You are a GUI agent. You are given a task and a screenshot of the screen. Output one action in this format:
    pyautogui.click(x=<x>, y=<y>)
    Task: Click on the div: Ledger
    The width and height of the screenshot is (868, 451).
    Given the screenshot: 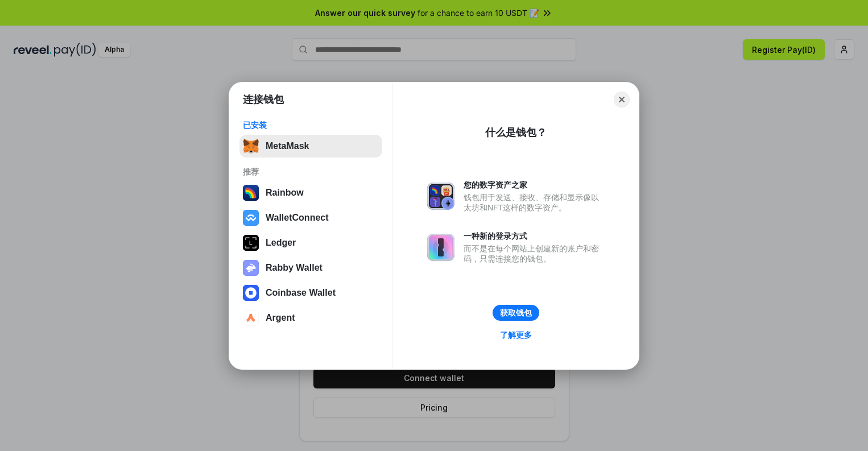 What is the action you would take?
    pyautogui.click(x=281, y=243)
    